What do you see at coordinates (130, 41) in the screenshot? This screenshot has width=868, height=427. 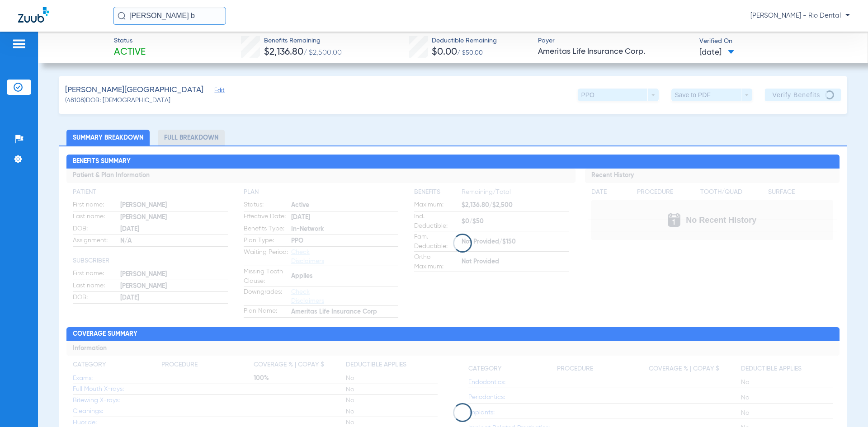 I see `span: Status` at bounding box center [130, 41].